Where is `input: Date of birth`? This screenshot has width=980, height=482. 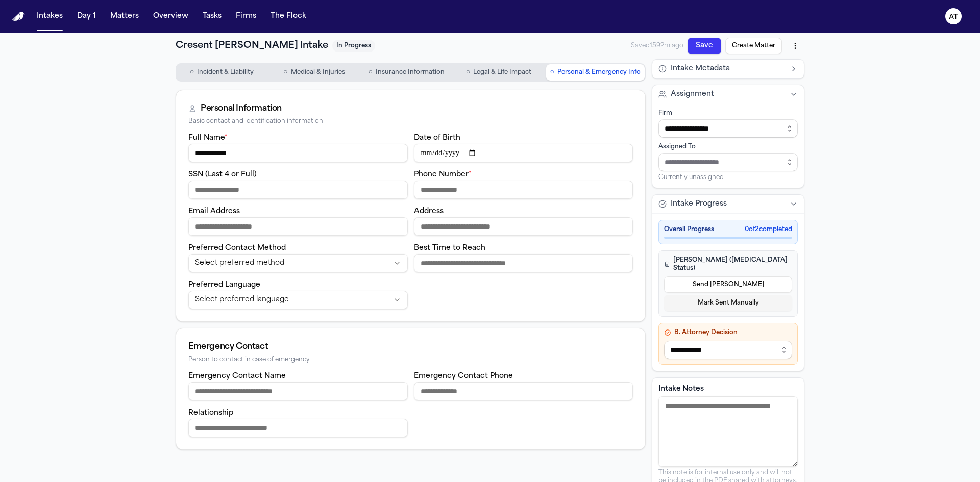 input: Date of birth is located at coordinates (524, 154).